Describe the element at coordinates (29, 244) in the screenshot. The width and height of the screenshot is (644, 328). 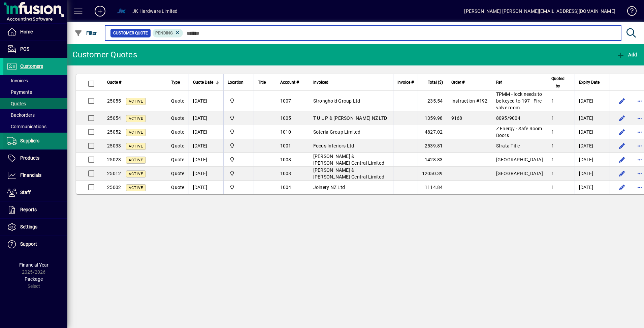
I see `span: Support` at that location.